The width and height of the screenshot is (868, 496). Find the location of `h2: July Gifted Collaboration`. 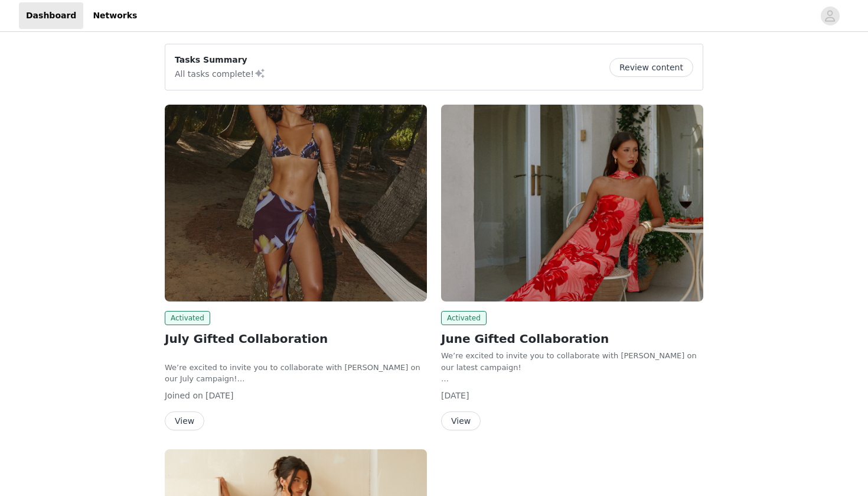

h2: July Gifted Collaboration is located at coordinates (295, 339).